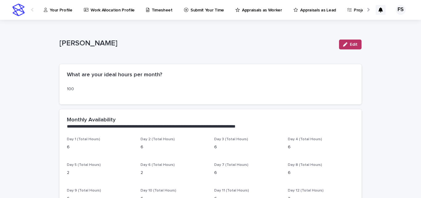  I want to click on span: Day 6 (Total Hours), so click(158, 165).